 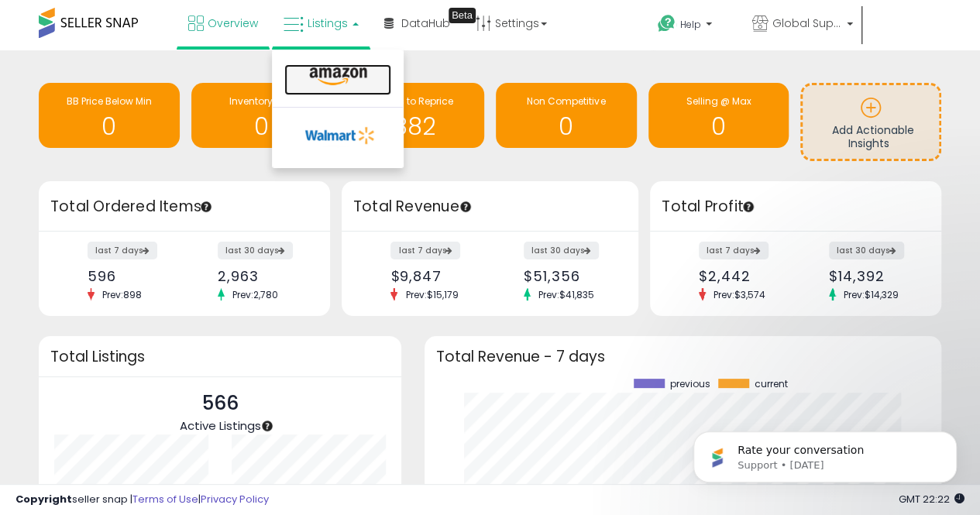 What do you see at coordinates (219, 403) in the screenshot?
I see `p: 566` at bounding box center [219, 403].